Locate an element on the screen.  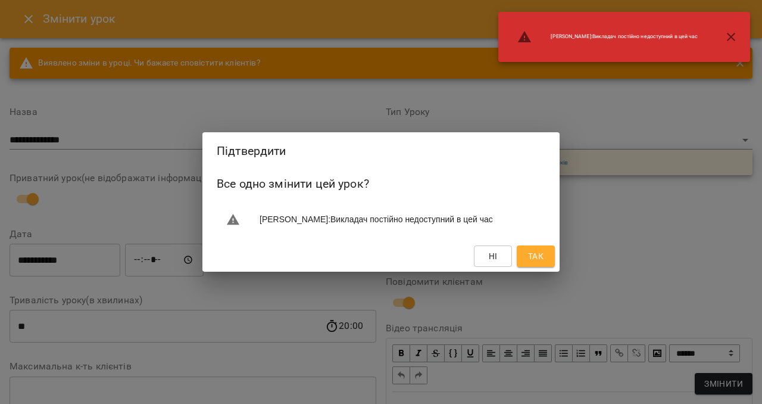
h2: Підтвердити is located at coordinates (381, 151).